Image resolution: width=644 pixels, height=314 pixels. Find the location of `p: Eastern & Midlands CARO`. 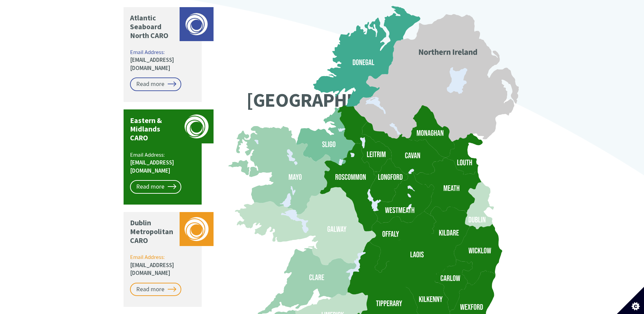

p: Eastern & Midlands CARO is located at coordinates (153, 129).